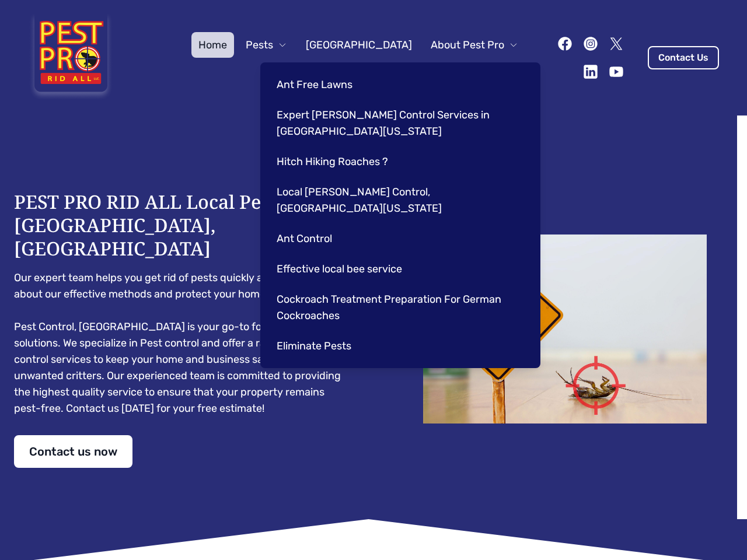 The height and width of the screenshot is (560, 747). What do you see at coordinates (213, 45) in the screenshot?
I see `a: Home` at bounding box center [213, 45].